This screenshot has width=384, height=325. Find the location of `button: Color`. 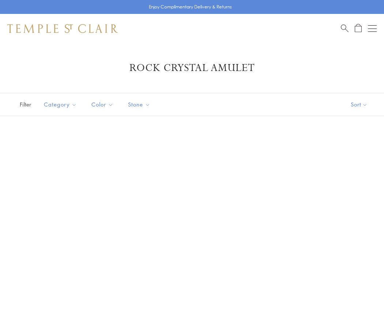

button: Color is located at coordinates (102, 104).